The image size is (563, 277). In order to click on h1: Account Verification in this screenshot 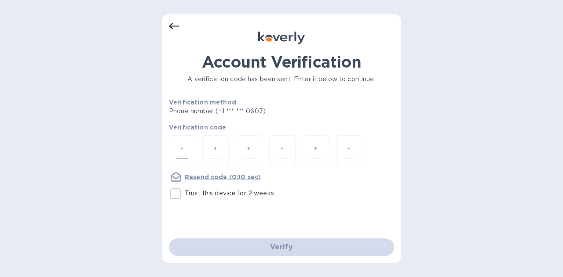, I will do `click(281, 62)`.